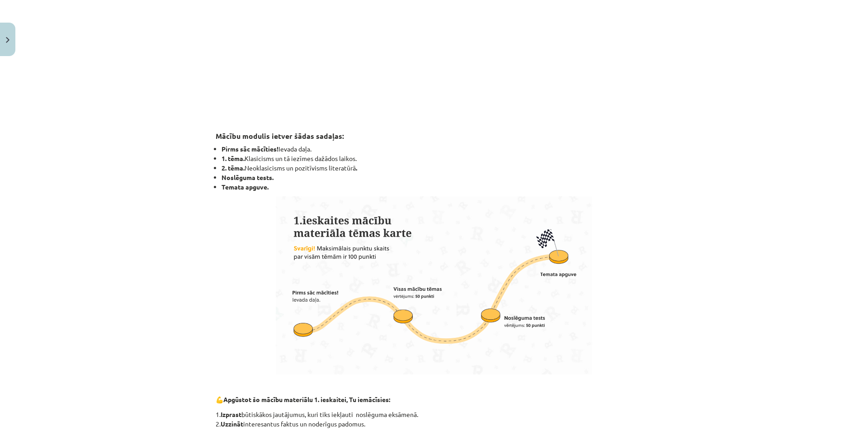  I want to click on li: Klasicisms un tā iezīmes dažādos laikos., so click(436, 158).